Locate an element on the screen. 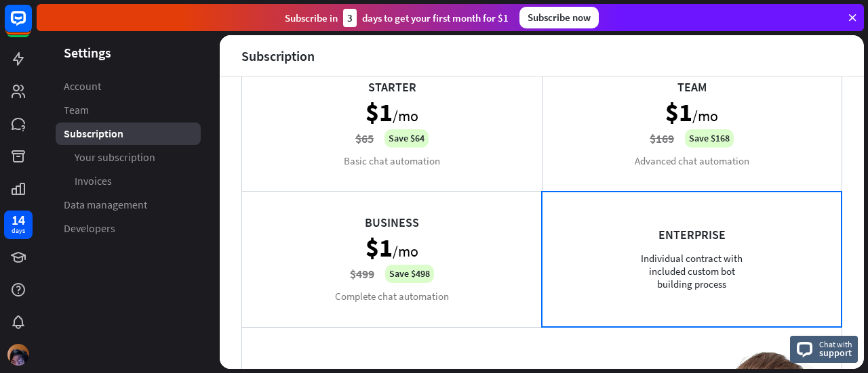 This screenshot has height=373, width=868. div: Subscription is located at coordinates (278, 55).